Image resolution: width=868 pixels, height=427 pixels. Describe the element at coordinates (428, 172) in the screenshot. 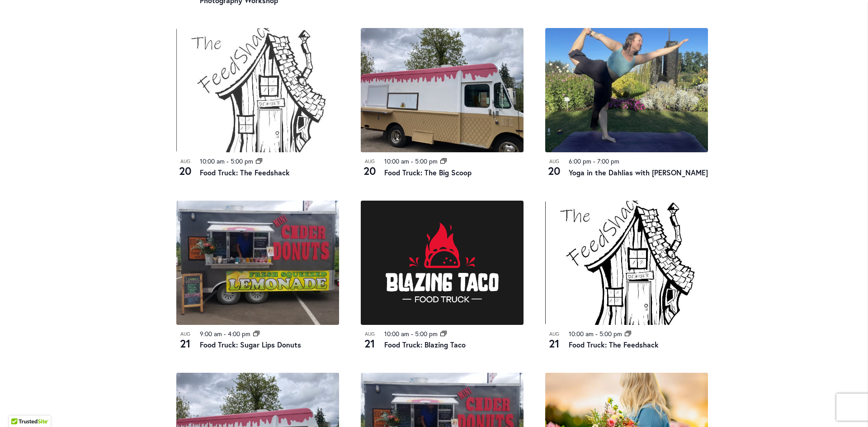

I see `a: Food Truck: The Big Scoop` at that location.